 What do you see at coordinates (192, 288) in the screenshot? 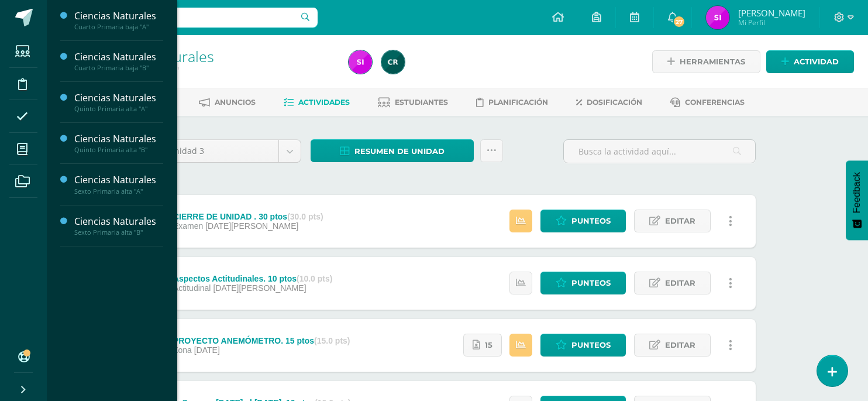
I see `span: Actitudinal` at bounding box center [192, 288].